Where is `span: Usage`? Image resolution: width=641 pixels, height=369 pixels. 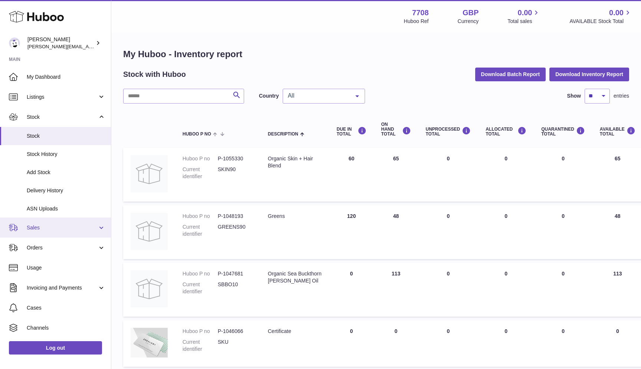 span: Usage is located at coordinates (66, 267).